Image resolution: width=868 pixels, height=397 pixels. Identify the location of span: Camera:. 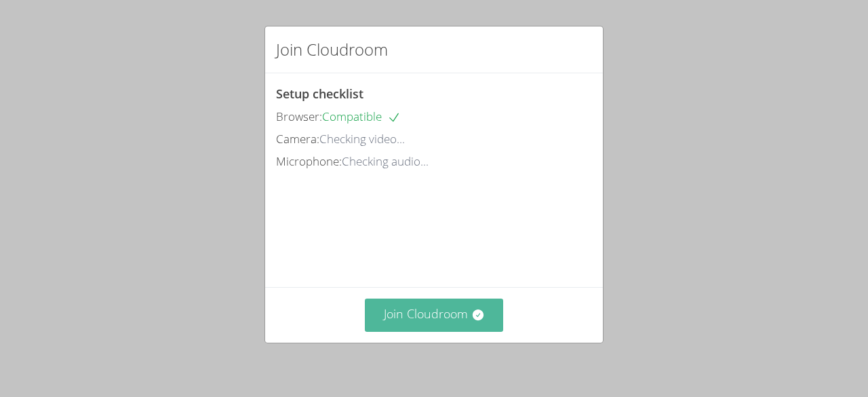
(298, 139).